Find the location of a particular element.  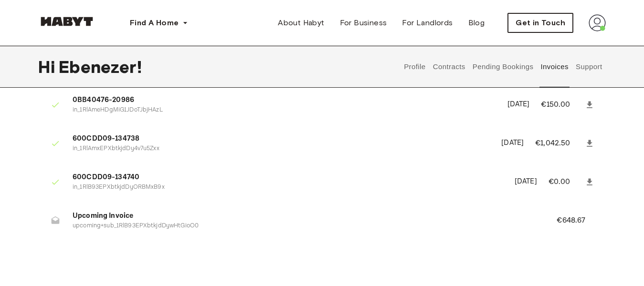

img: Habyt is located at coordinates (67, 21).